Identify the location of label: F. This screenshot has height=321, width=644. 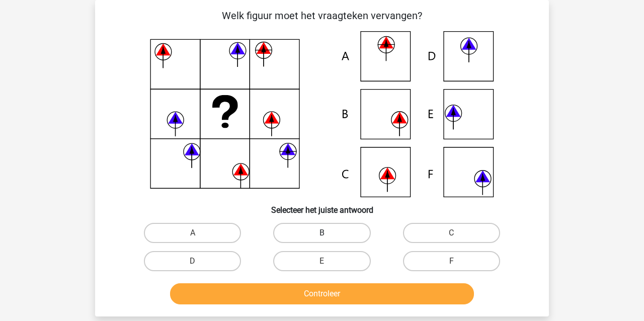
(451, 261).